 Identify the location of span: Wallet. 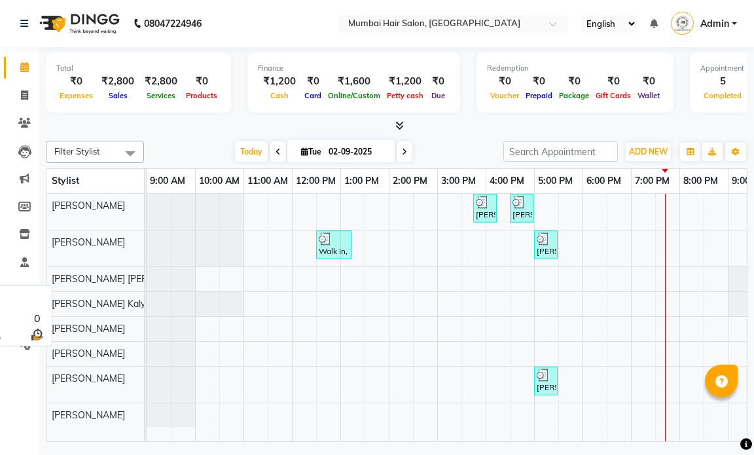
(649, 96).